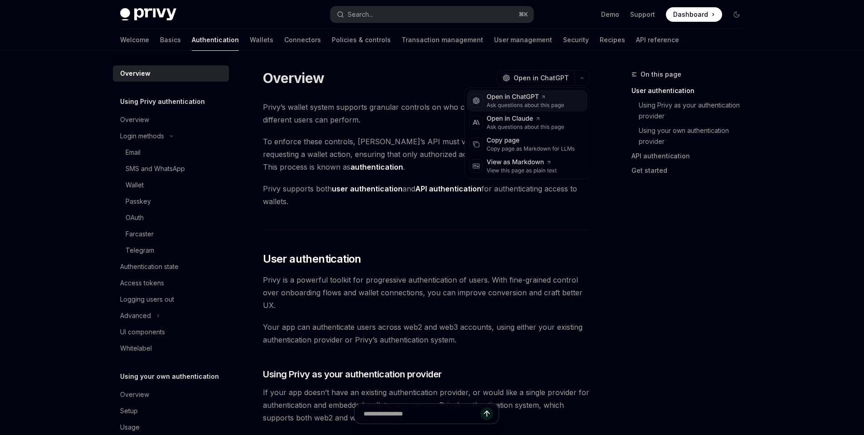 This screenshot has width=864, height=435. I want to click on div: UI components, so click(142, 332).